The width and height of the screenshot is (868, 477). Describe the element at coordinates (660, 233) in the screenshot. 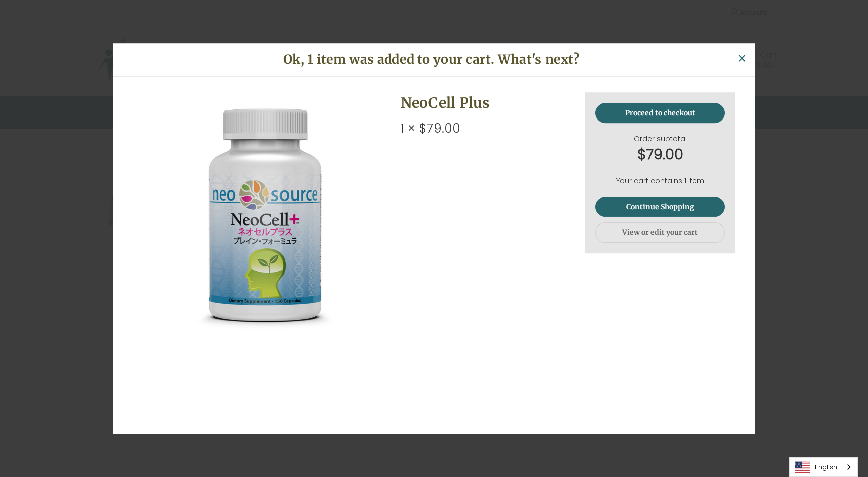

I see `a: View or edit your cart` at that location.